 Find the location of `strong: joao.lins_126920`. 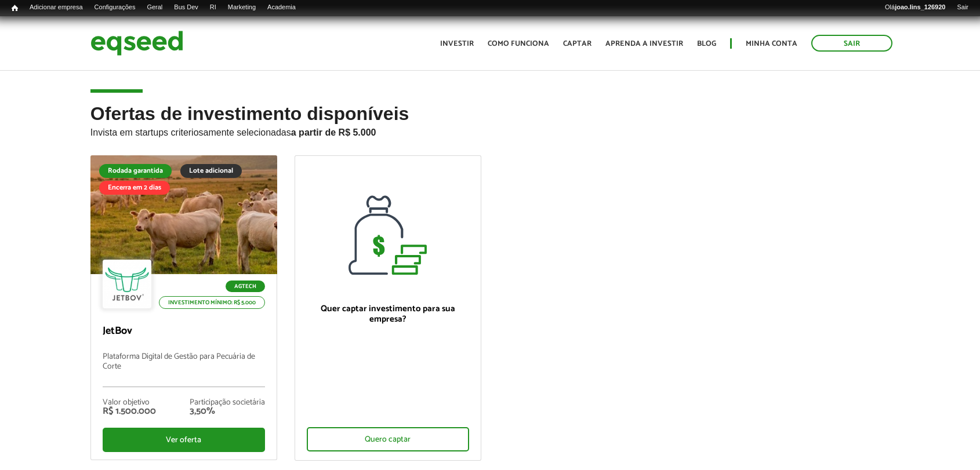

strong: joao.lins_126920 is located at coordinates (920, 7).